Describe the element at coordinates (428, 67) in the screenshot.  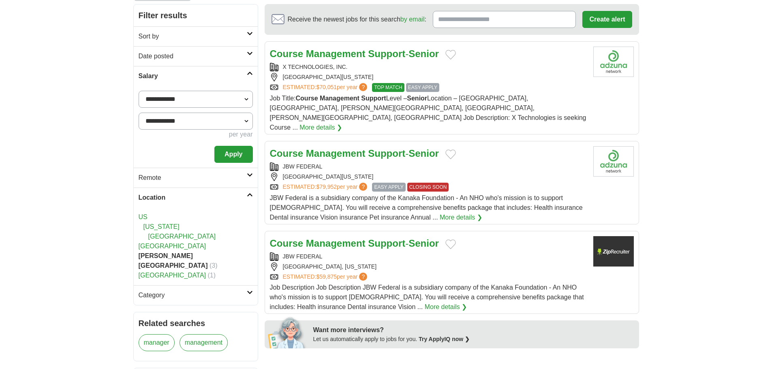
I see `div: X TECHNOLOGIES, INC.` at that location.